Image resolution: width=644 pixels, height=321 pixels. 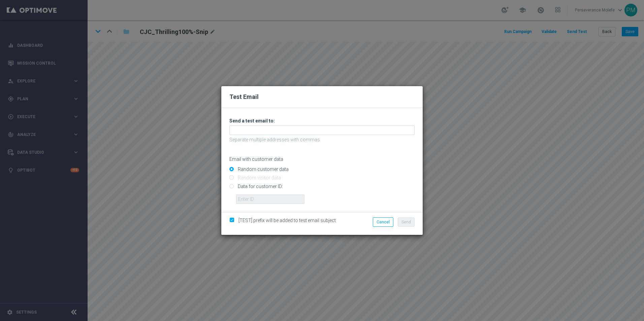 I want to click on button: Cancel, so click(x=383, y=222).